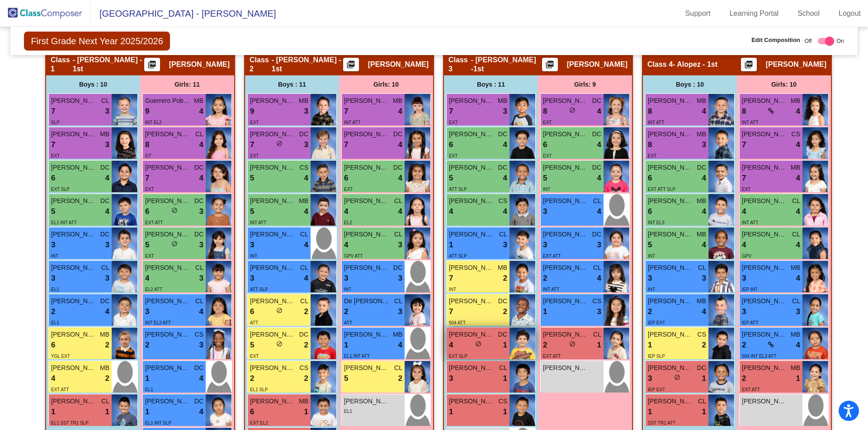  What do you see at coordinates (505, 279) in the screenshot?
I see `span: 2` at bounding box center [505, 279].